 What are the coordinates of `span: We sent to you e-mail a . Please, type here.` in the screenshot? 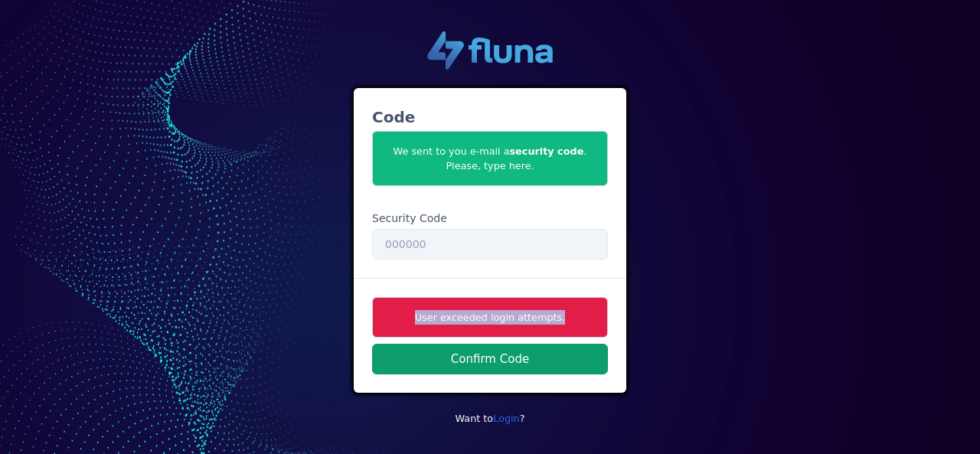 It's located at (490, 158).